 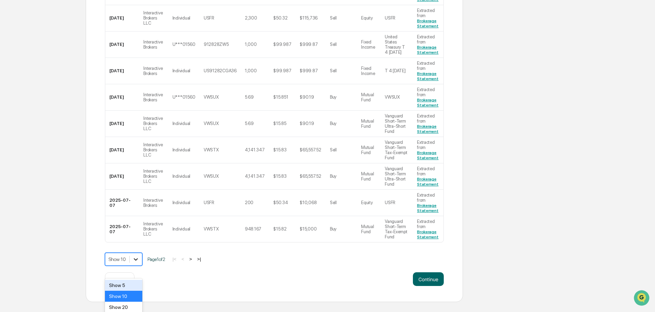 I want to click on button: Start new chat, so click(x=121, y=59).